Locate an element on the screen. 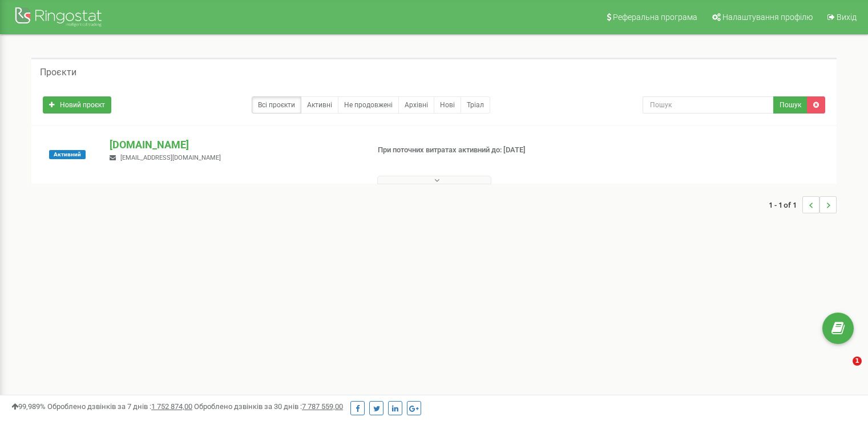 This screenshot has height=421, width=868. span: 1 is located at coordinates (857, 361).